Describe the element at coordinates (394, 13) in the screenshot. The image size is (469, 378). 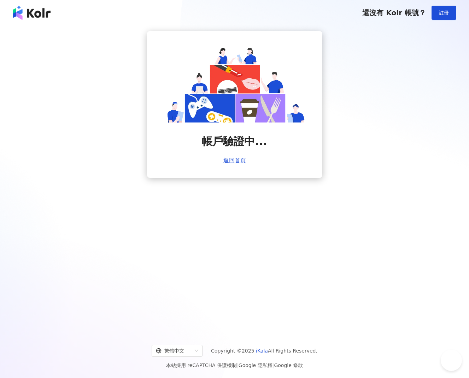
I see `span: 還沒有 Kolr 帳號？` at that location.